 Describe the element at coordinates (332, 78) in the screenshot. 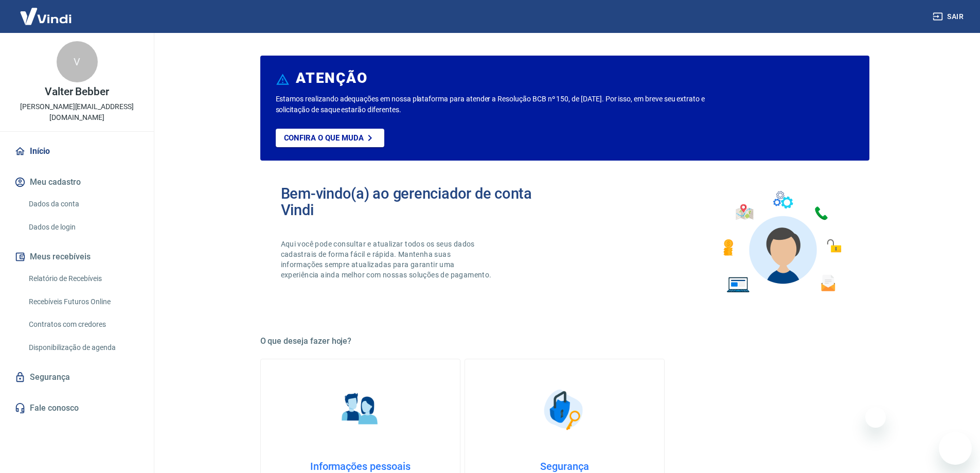

I see `h6: ATENÇÃO` at that location.